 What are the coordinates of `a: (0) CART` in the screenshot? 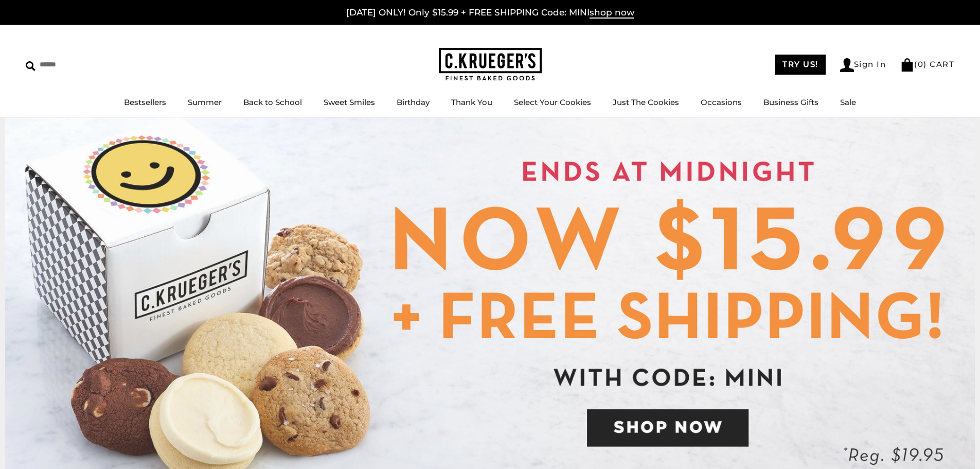 It's located at (927, 64).